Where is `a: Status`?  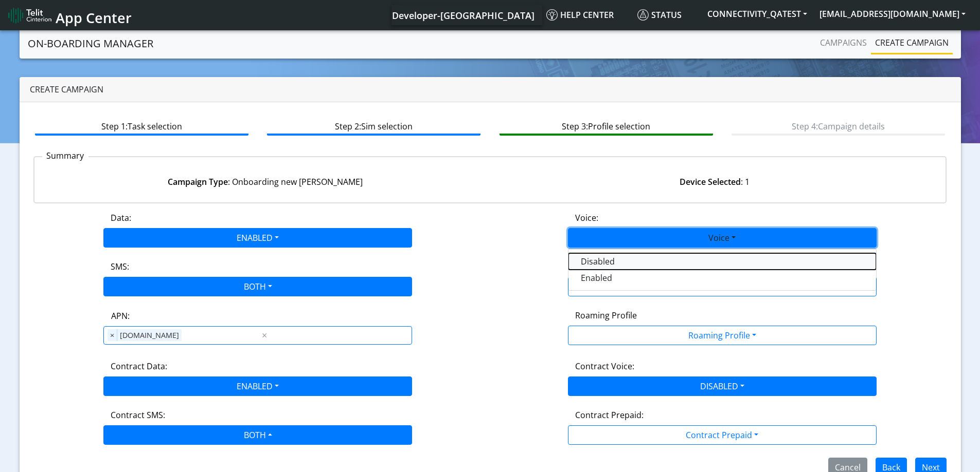
a: Status is located at coordinates (667, 15).